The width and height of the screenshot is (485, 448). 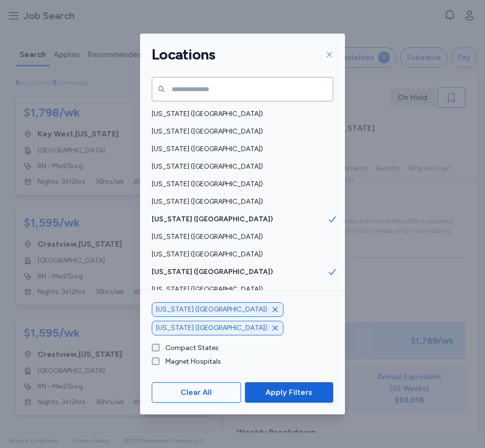 What do you see at coordinates (190, 362) in the screenshot?
I see `label: Magnet Hospitals` at bounding box center [190, 362].